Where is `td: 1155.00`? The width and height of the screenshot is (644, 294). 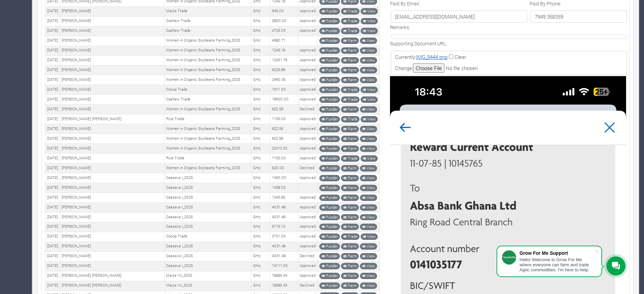 td: 1155.00 is located at coordinates (284, 119).